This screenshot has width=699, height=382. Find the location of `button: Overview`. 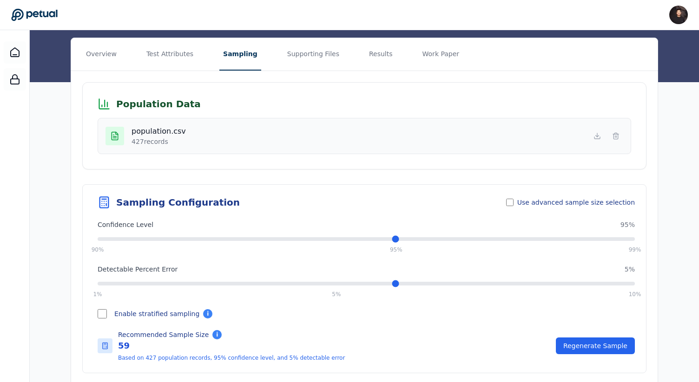

button: Overview is located at coordinates (101, 54).